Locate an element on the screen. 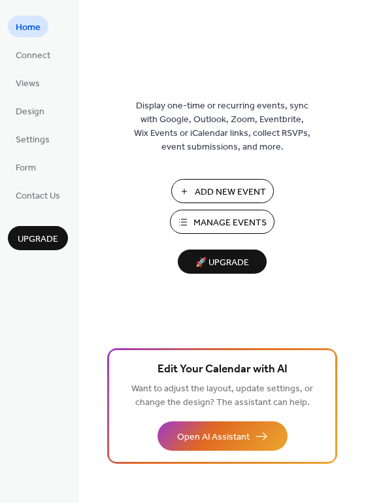 This screenshot has width=366, height=503. a: Home is located at coordinates (28, 26).